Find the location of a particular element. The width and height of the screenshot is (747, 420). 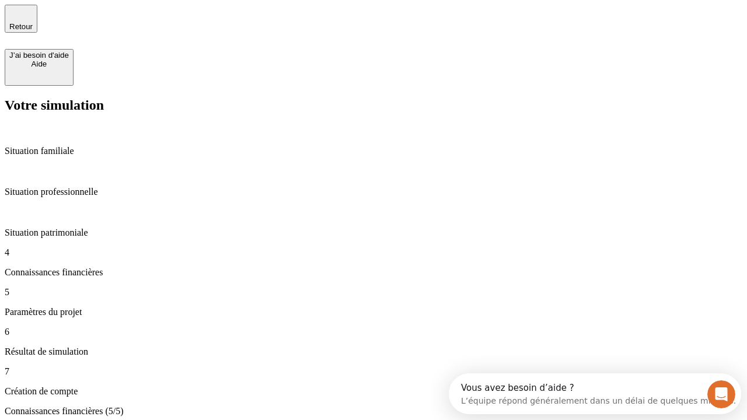

div: Ouvrir le Messenger Intercom is located at coordinates (163, 20).